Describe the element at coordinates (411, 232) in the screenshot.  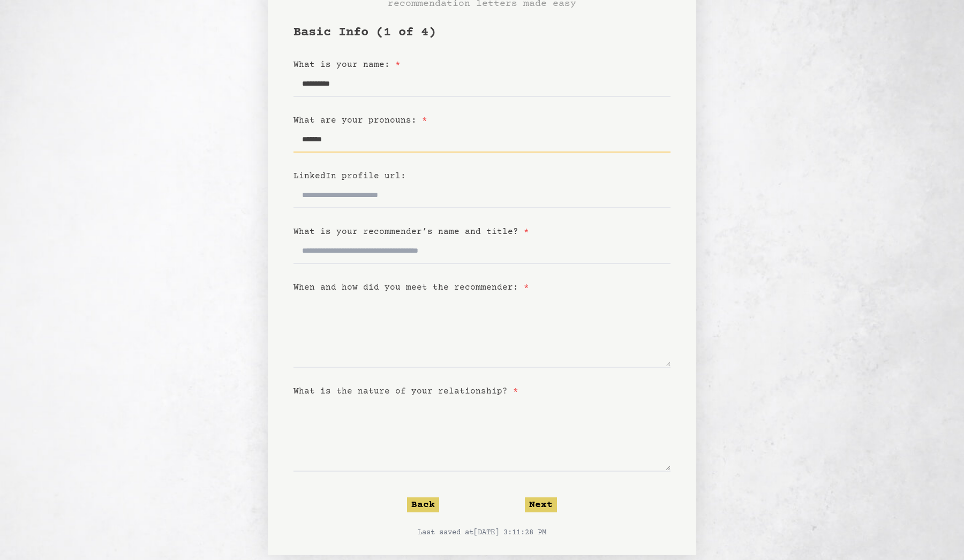
I see `label: What is your recommender’s name and title?` at that location.